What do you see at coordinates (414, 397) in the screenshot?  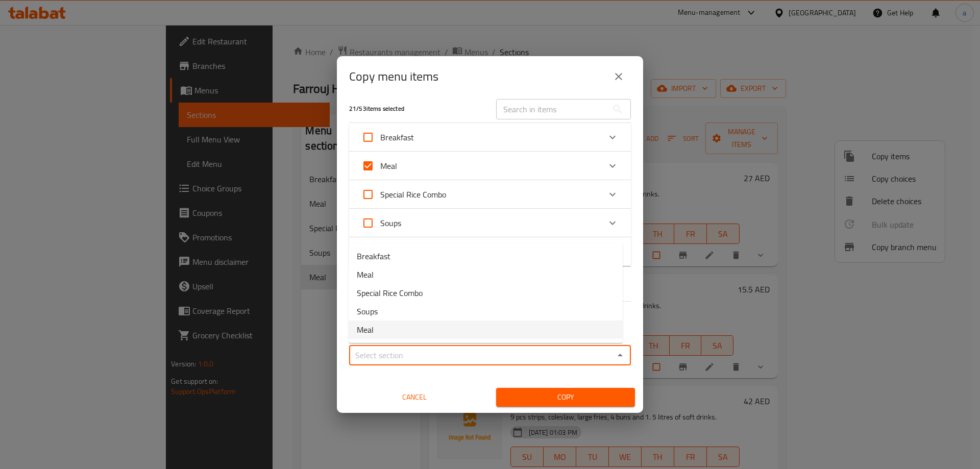 I see `span: Cancel` at bounding box center [414, 397].